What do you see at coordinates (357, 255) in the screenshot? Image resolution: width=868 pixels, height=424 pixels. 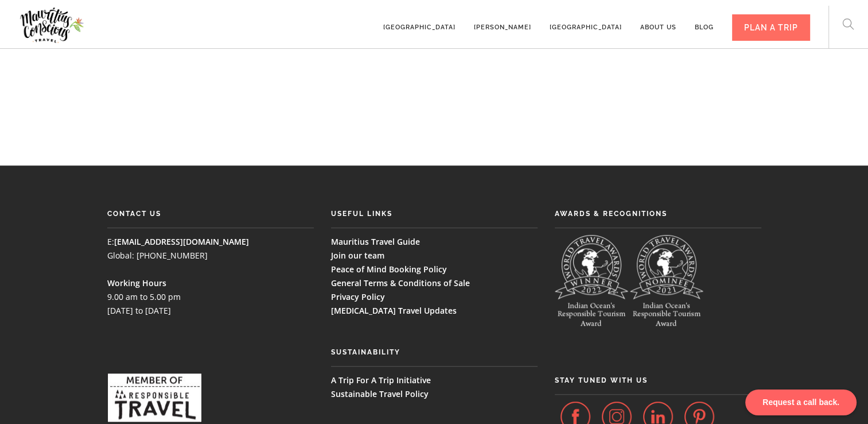 I see `a: Join our team` at bounding box center [357, 255].